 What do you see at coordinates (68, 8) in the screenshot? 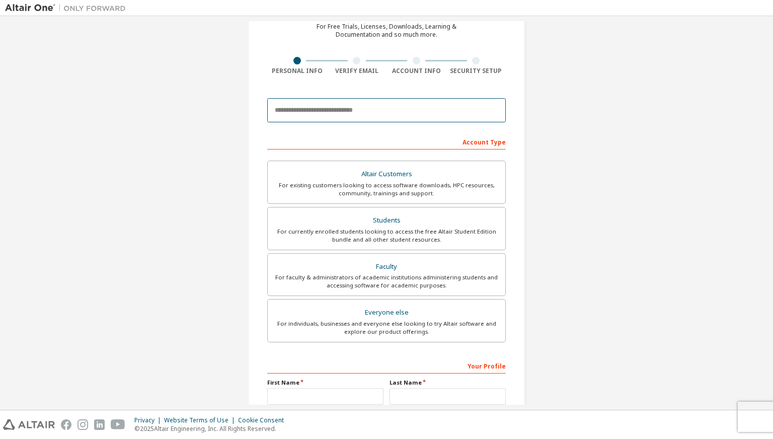
I see `img: Altair One` at bounding box center [68, 8].